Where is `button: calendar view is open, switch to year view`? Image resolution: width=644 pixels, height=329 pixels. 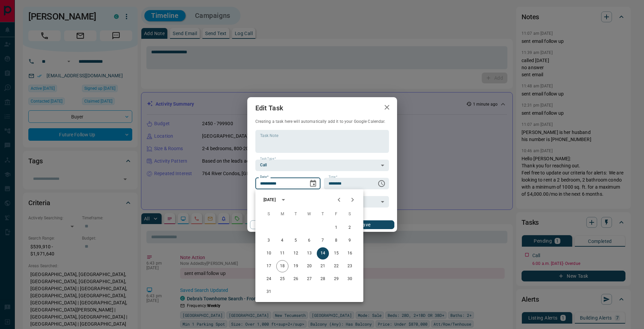 button: calendar view is open, switch to year view is located at coordinates (284, 200).